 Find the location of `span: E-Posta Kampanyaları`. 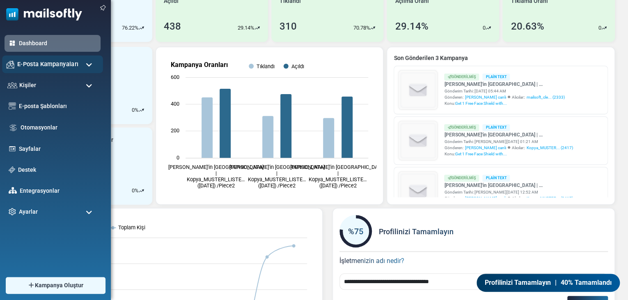

span: E-Posta Kampanyaları is located at coordinates (48, 64).